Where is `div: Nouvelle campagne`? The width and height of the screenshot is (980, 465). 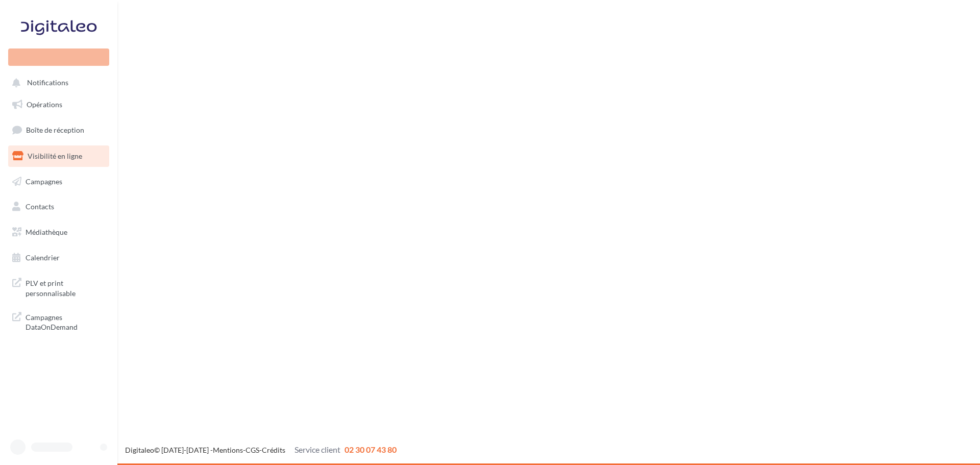
div: Nouvelle campagne is located at coordinates (59, 57).